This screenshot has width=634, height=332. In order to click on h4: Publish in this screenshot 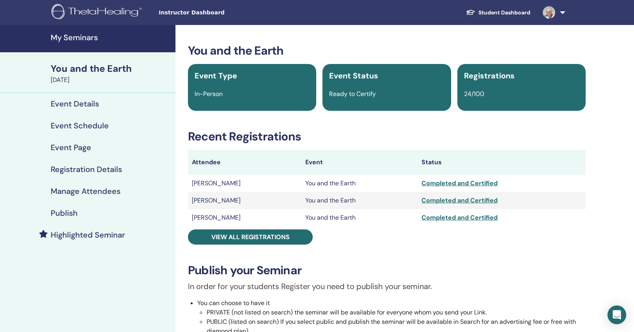, I will do `click(64, 213)`.